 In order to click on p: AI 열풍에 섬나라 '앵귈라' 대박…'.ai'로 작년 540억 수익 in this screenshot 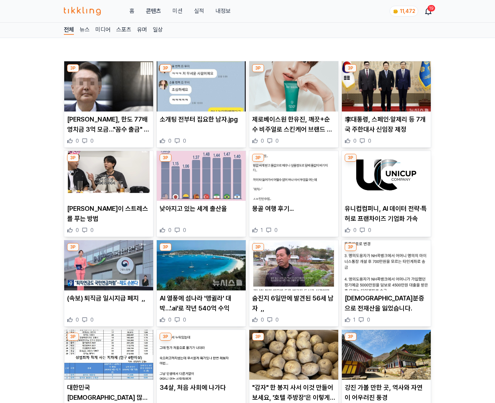, I will do `click(201, 303)`.